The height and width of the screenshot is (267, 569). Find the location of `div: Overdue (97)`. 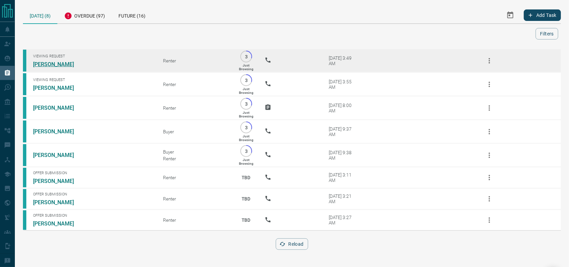

div: Overdue (97) is located at coordinates (84, 15).